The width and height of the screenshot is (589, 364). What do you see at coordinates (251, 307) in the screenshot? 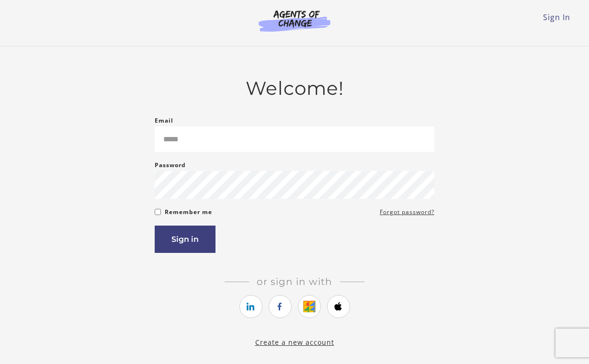
I see `a: https://courses.thinkific.com/users/auth/linkedin?ss%5Breferral%5D=&ss%5Buser_return_to%5D=&ss%5B...` at bounding box center [251, 307].